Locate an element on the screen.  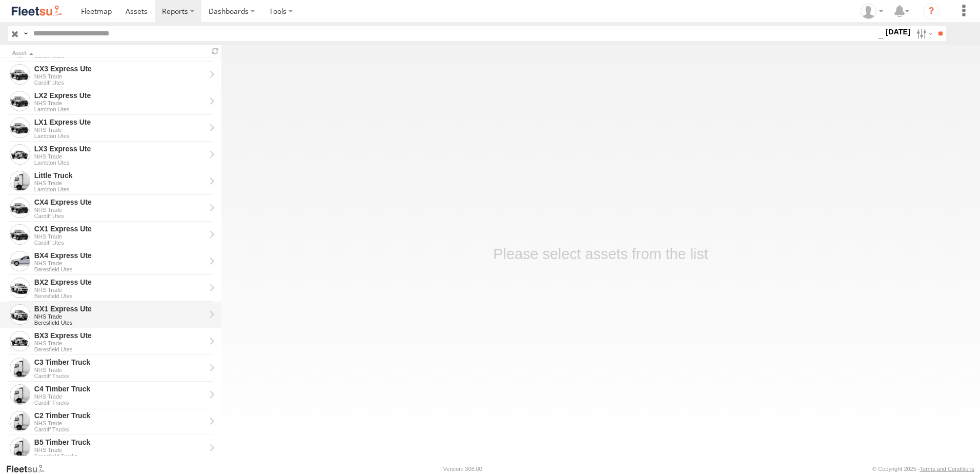
div: CX1 Express Ute - View Asset History is located at coordinates (120, 229).